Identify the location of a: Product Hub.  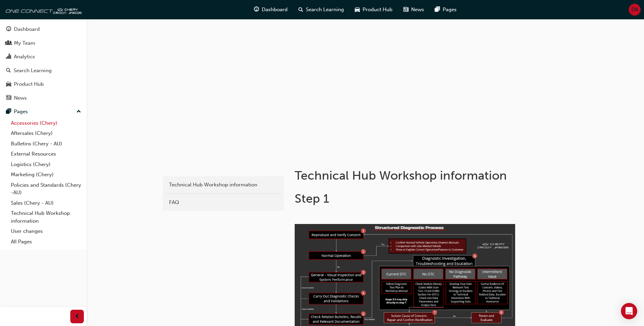
(43, 84).